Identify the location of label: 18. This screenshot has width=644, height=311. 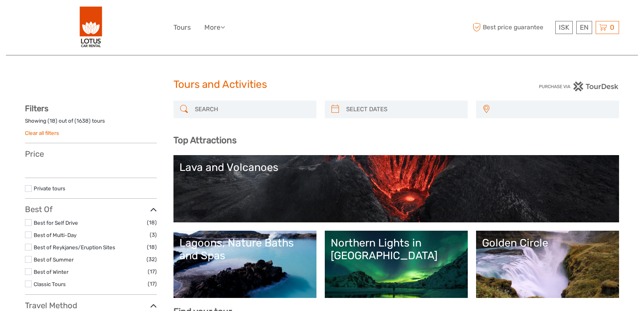
(52, 121).